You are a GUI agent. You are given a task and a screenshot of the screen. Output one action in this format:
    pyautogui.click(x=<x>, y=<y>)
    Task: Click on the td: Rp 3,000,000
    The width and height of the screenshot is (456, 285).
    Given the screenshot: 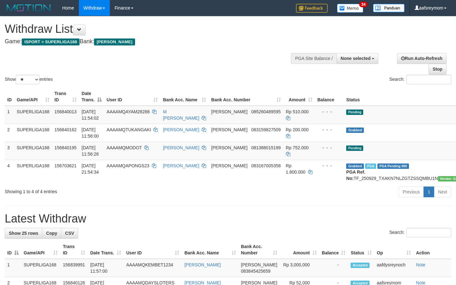 What is the action you would take?
    pyautogui.click(x=300, y=268)
    